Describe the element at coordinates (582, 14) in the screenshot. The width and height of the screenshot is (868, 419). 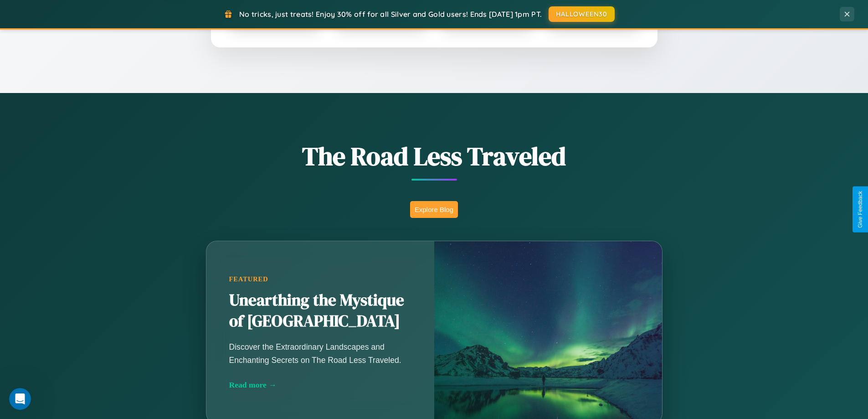
I see `button: HALLOWEEN30` at that location.